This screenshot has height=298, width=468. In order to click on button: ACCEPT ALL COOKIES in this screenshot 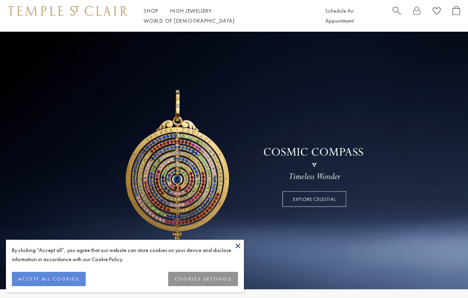, I will do `click(49, 279)`.